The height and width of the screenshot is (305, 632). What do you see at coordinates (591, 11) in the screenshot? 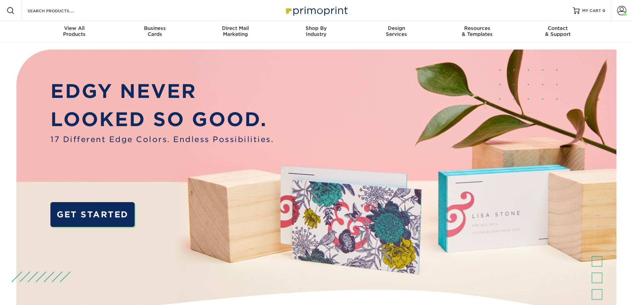
I see `span: MY CART` at bounding box center [591, 11].